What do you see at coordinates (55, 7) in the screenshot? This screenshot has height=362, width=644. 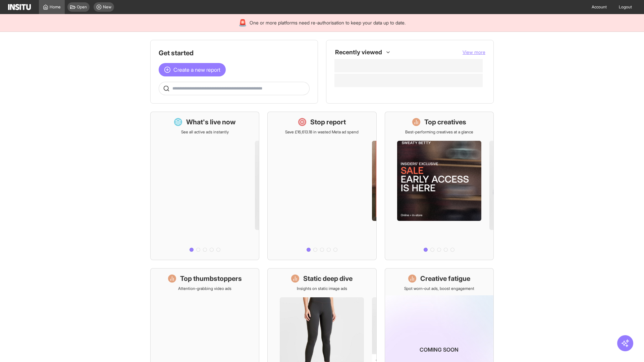 I see `span: Home` at bounding box center [55, 7].